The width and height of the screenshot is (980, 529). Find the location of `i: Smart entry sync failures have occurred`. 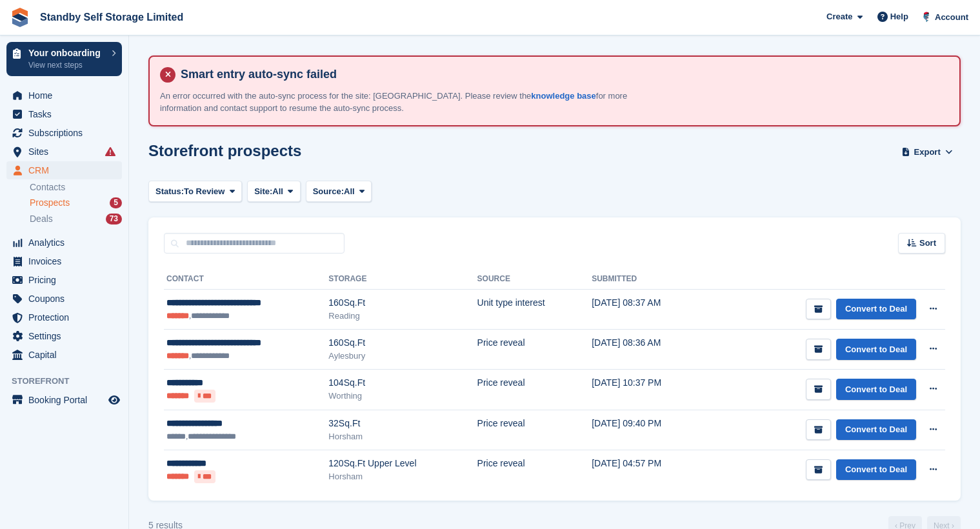

i: Smart entry sync failures have occurred is located at coordinates (110, 152).